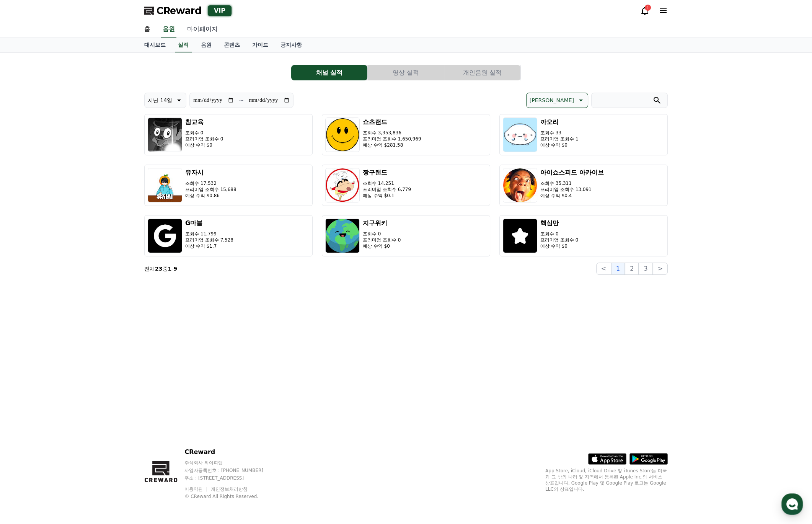 The image size is (812, 524). What do you see at coordinates (387, 173) in the screenshot?
I see `h3: 짱구랜드` at bounding box center [387, 173].